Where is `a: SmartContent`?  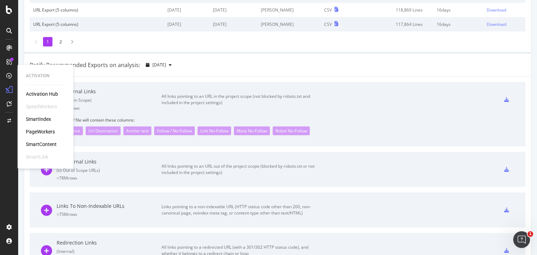 a: SmartContent is located at coordinates (41, 144).